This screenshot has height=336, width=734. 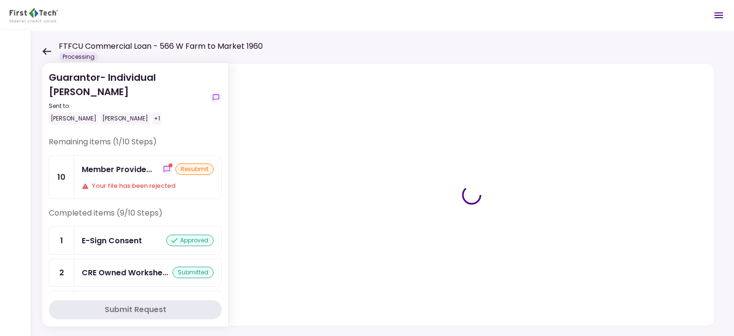 I want to click on a: 1E-Sign Consentapproved, so click(x=135, y=241).